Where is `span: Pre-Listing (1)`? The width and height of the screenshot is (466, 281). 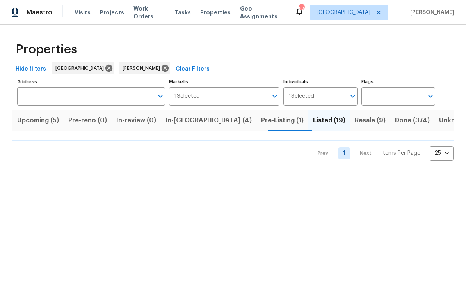 span: Pre-Listing (1) is located at coordinates (282, 121).